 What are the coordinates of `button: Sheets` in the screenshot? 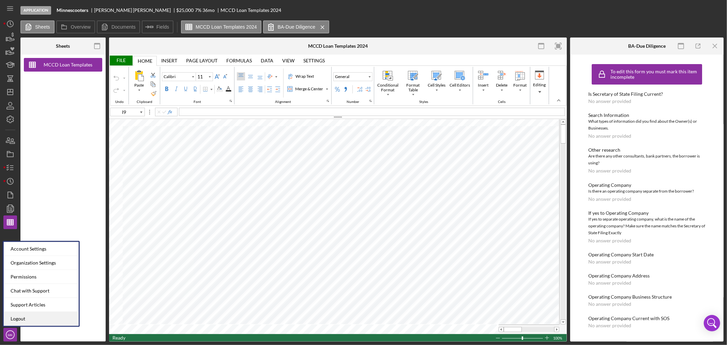 It's located at (37, 27).